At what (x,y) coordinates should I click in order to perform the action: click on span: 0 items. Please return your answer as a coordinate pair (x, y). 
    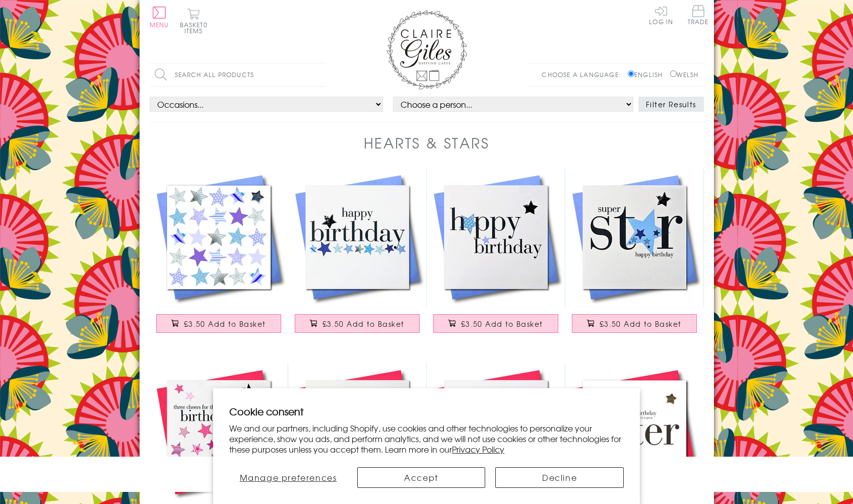
    Looking at the image, I should click on (196, 28).